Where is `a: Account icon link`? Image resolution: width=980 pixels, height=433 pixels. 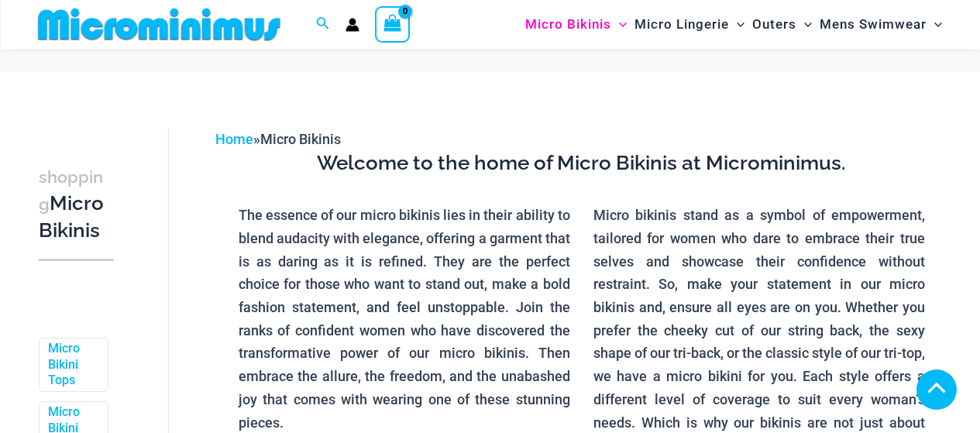 a: Account icon link is located at coordinates (353, 25).